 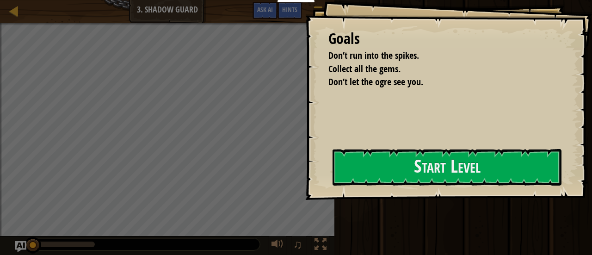 What do you see at coordinates (374, 55) in the screenshot?
I see `span: Don’t run into the spikes.` at bounding box center [374, 55].